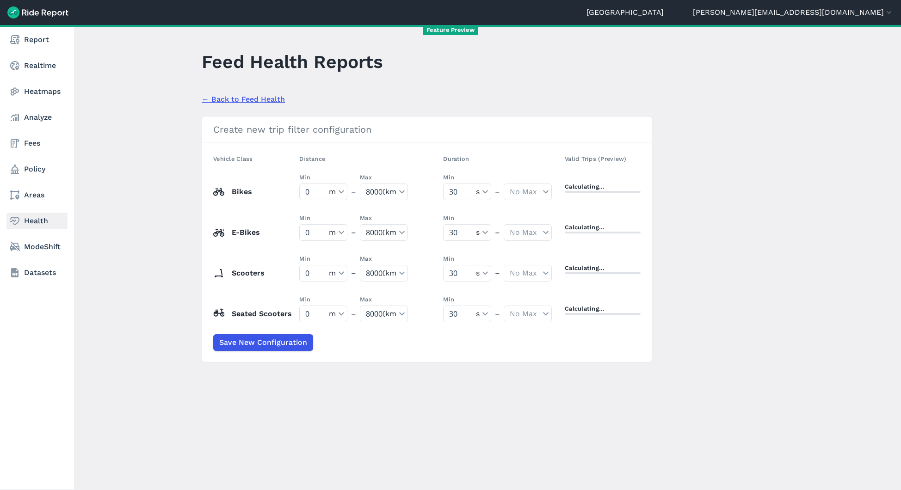 Image resolution: width=901 pixels, height=490 pixels. What do you see at coordinates (292, 61) in the screenshot?
I see `h1: Feed Health Reports` at bounding box center [292, 61].